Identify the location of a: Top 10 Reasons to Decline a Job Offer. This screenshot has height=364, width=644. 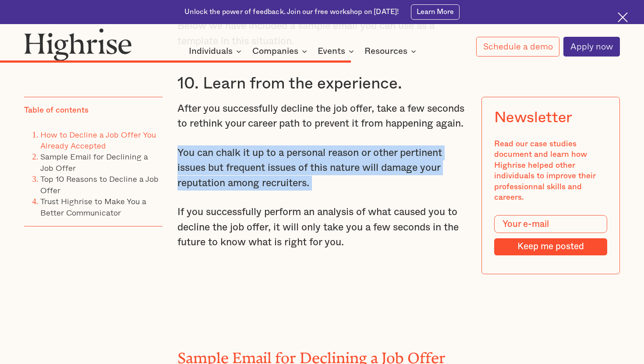
(100, 184).